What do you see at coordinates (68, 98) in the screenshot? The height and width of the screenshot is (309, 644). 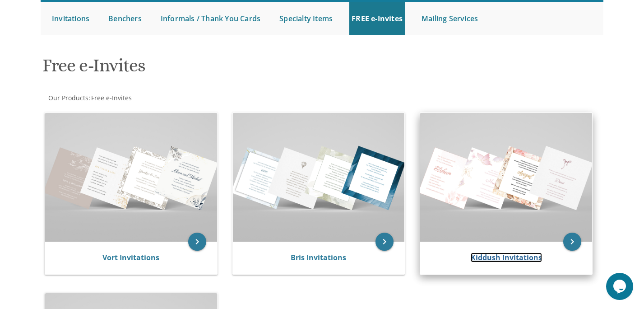 I see `a: Our Products` at bounding box center [68, 98].